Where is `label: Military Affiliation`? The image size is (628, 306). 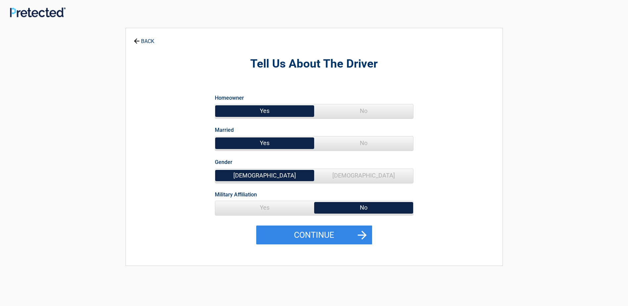
label: Military Affiliation is located at coordinates (236, 194).